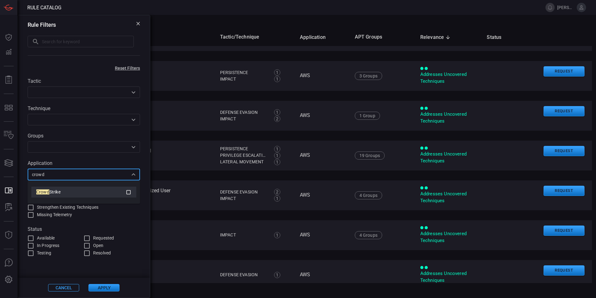  What do you see at coordinates (46, 238) in the screenshot?
I see `span: Available` at bounding box center [46, 238].